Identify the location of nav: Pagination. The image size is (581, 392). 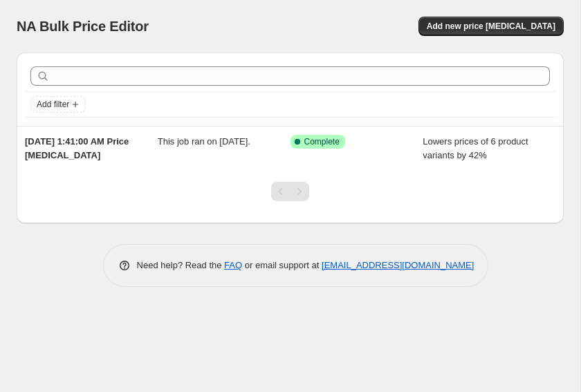
(290, 192).